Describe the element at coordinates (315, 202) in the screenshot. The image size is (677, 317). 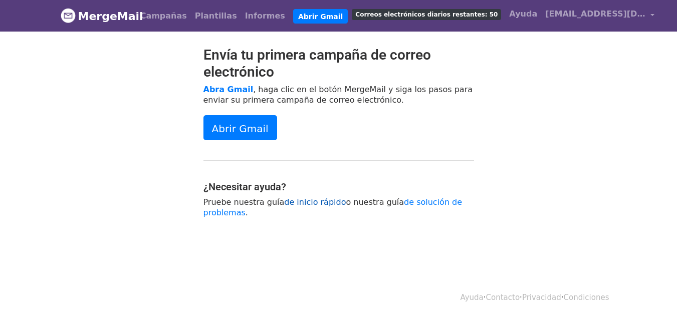
I see `a: de inicio rápido` at that location.